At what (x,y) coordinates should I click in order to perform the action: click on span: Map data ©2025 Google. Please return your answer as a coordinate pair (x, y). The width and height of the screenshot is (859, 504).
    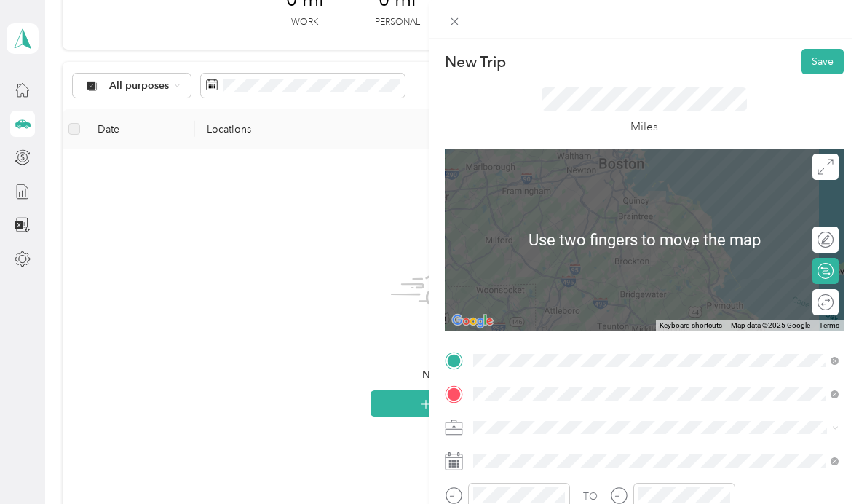
    Looking at the image, I should click on (770, 325).